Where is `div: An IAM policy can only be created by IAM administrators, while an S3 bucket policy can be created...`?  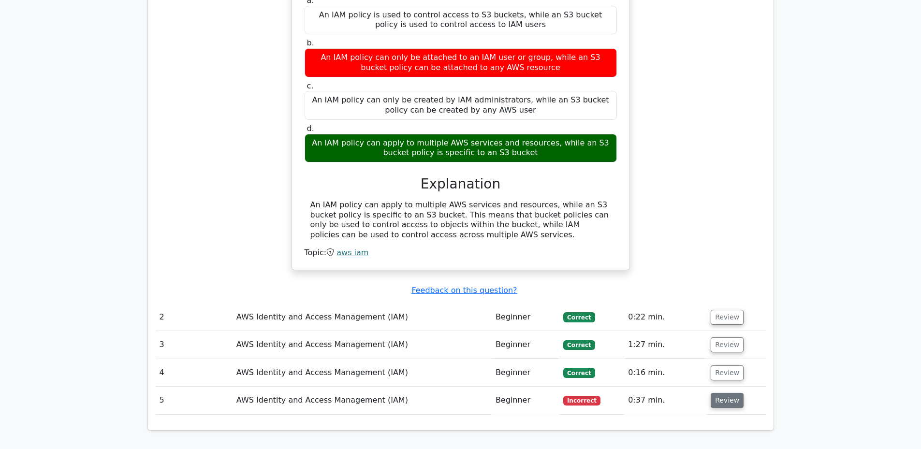
div: An IAM policy can only be created by IAM administrators, while an S3 bucket policy can be created... is located at coordinates (461, 105).